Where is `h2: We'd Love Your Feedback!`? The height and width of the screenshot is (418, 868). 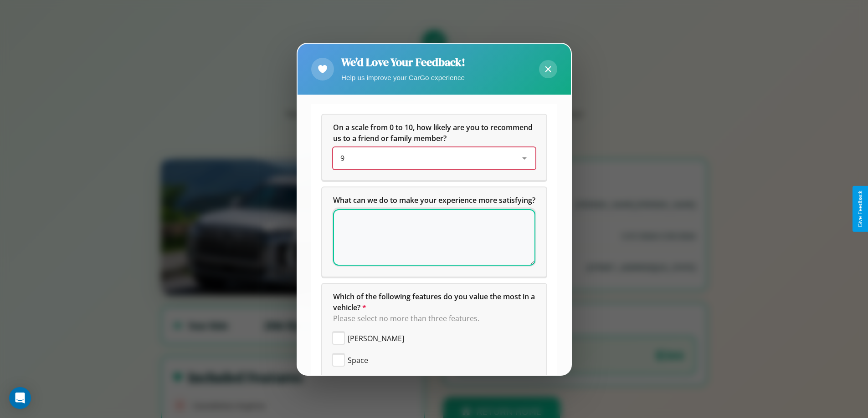
h2: We'd Love Your Feedback! is located at coordinates (403, 62).